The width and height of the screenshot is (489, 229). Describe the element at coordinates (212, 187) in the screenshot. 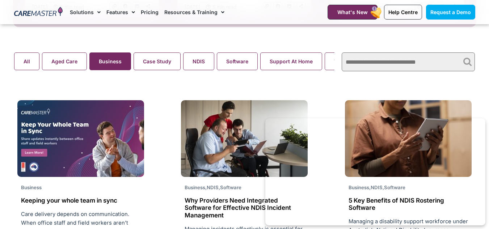

I see `span: NDIS` at that location.